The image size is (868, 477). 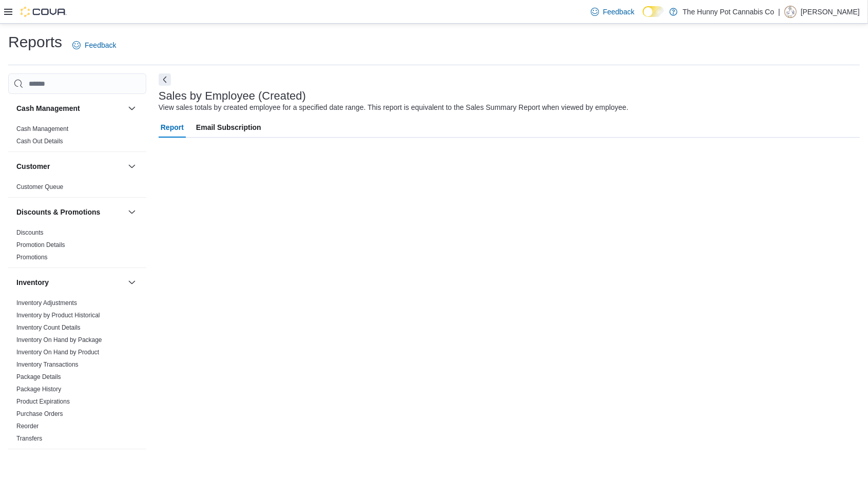 What do you see at coordinates (42, 129) in the screenshot?
I see `a: Cash Management` at bounding box center [42, 129].